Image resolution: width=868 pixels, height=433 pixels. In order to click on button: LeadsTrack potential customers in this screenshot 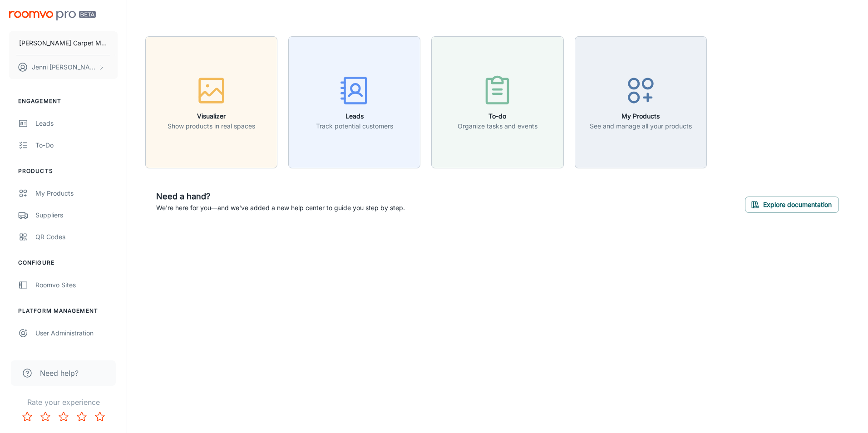, I will do `click(354, 102)`.